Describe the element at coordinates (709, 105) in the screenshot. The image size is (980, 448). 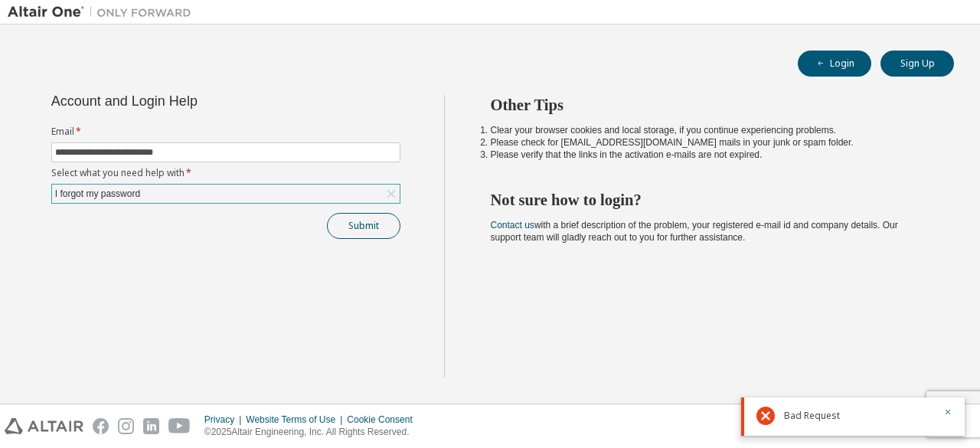
I see `h2: Other Tips` at that location.